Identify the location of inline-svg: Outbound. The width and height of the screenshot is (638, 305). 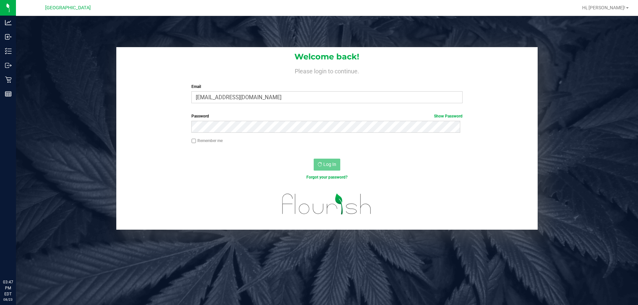
(8, 65).